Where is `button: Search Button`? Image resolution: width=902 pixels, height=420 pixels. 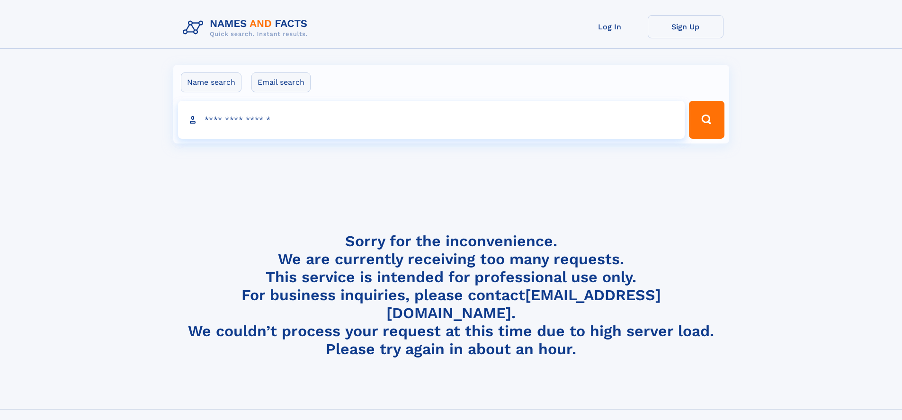
button: Search Button is located at coordinates (706, 120).